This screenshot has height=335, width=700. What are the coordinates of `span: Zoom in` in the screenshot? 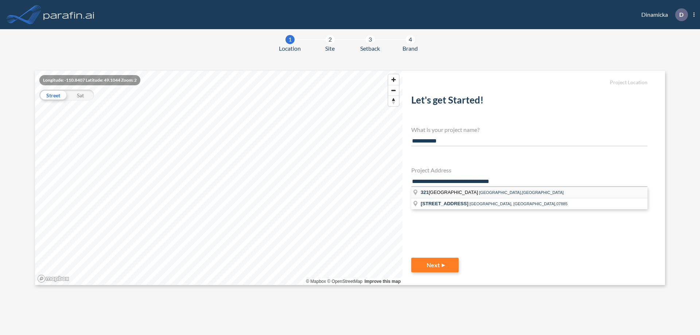 It's located at (393, 79).